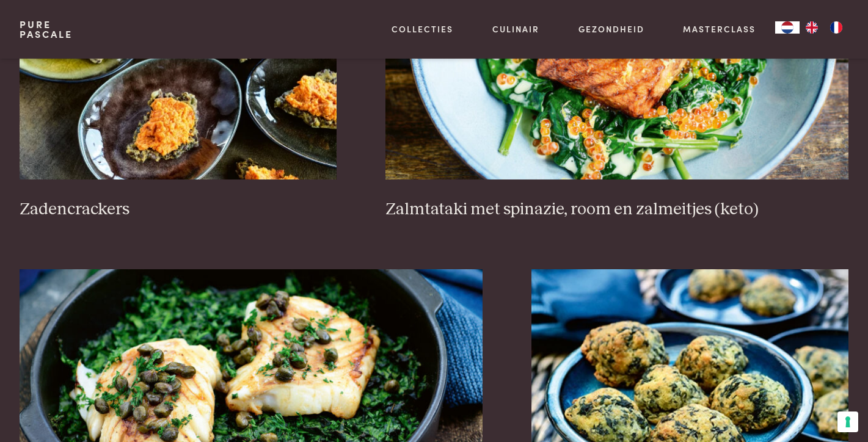 The height and width of the screenshot is (442, 868). What do you see at coordinates (824, 27) in the screenshot?
I see `ul: Language list` at bounding box center [824, 27].